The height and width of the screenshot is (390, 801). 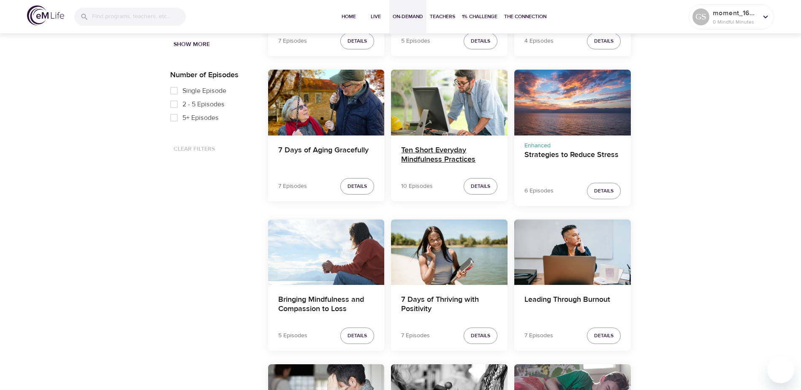 What do you see at coordinates (573, 252) in the screenshot?
I see `button: Leading Through Burnout` at bounding box center [573, 252].